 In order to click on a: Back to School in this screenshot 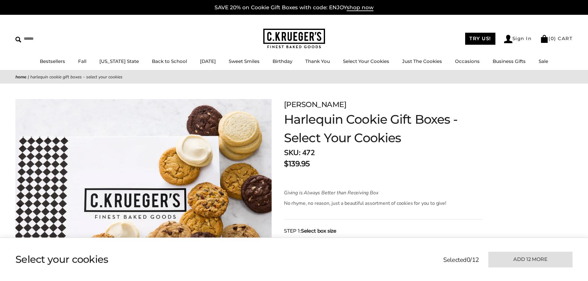, I will do `click(170, 61)`.